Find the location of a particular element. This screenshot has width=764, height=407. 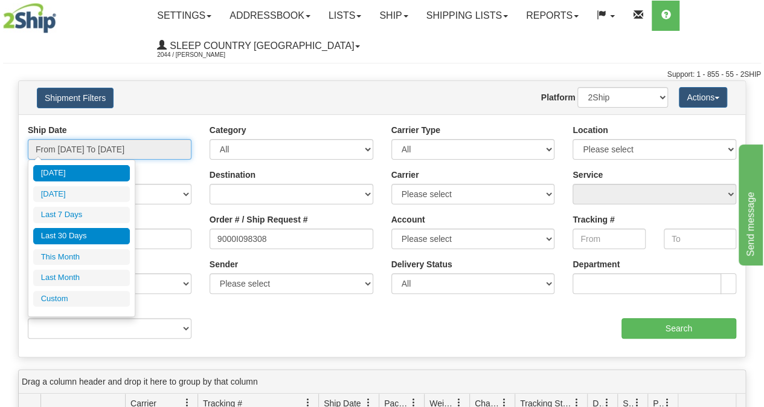

li: Last 30 Days is located at coordinates (82, 236).